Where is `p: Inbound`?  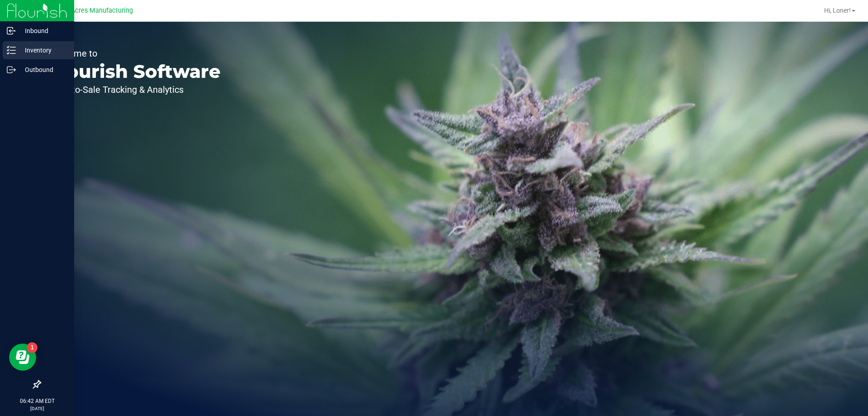 p: Inbound is located at coordinates (43, 30).